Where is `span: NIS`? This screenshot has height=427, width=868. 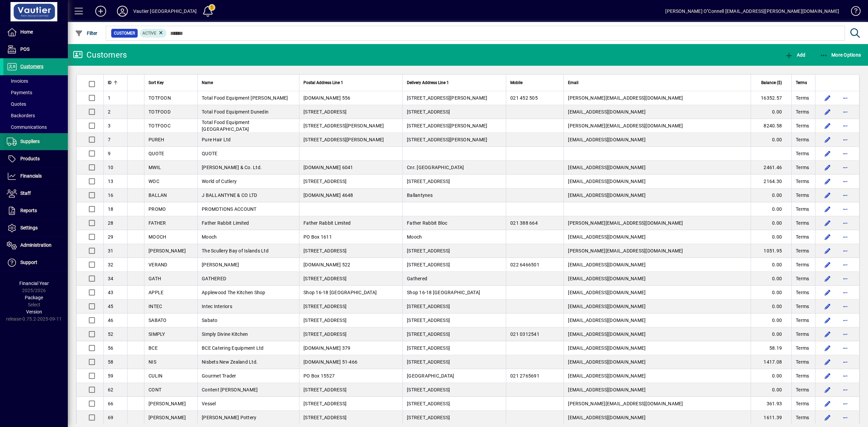 span: NIS is located at coordinates (152, 362).